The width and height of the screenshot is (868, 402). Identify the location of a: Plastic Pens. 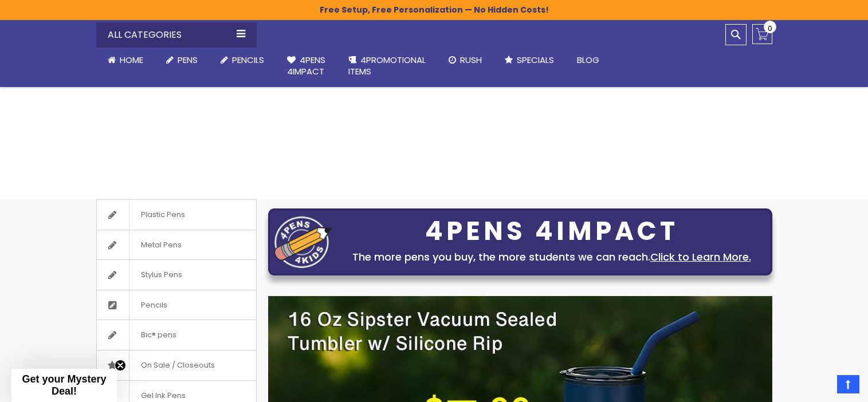
(176, 215).